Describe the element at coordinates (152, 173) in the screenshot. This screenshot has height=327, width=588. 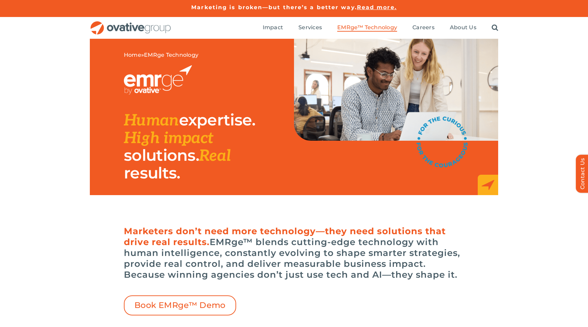
I see `span: results.` at that location.